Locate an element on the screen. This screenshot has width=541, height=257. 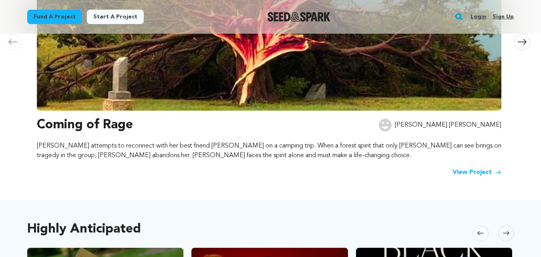
a: Sign up is located at coordinates (503, 17).